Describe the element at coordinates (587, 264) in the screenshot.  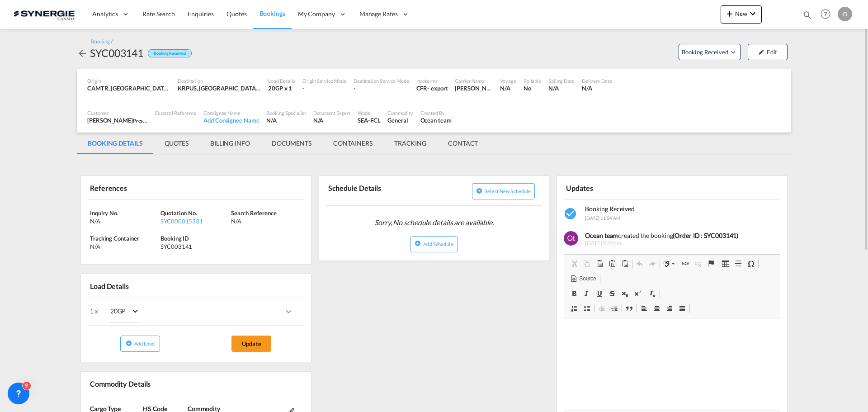
I see `a: Copy (Ctrl+C)` at that location.